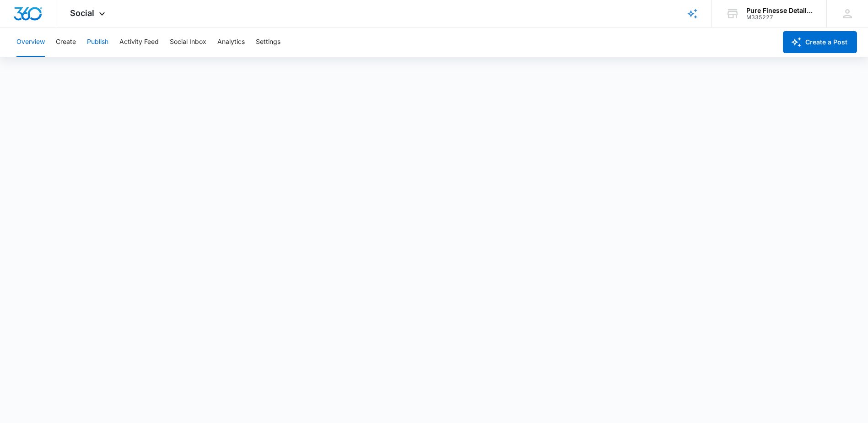  I want to click on button: Activity Feed, so click(139, 42).